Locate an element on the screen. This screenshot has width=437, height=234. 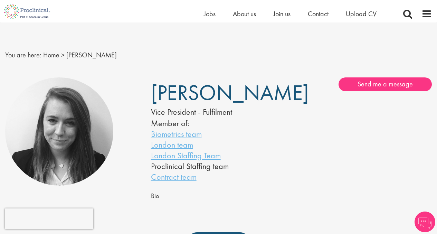
div: Vice President - Fulfilment is located at coordinates (211, 112).